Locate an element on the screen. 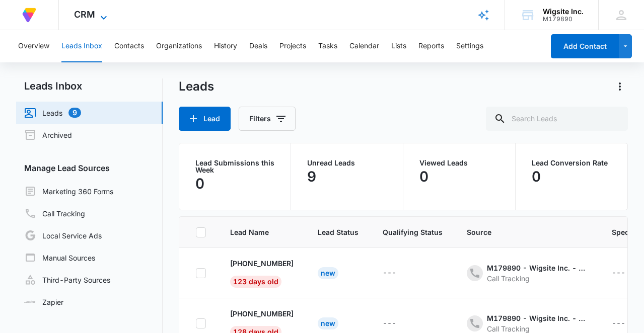  h2: Leads Inbox is located at coordinates (89, 86).